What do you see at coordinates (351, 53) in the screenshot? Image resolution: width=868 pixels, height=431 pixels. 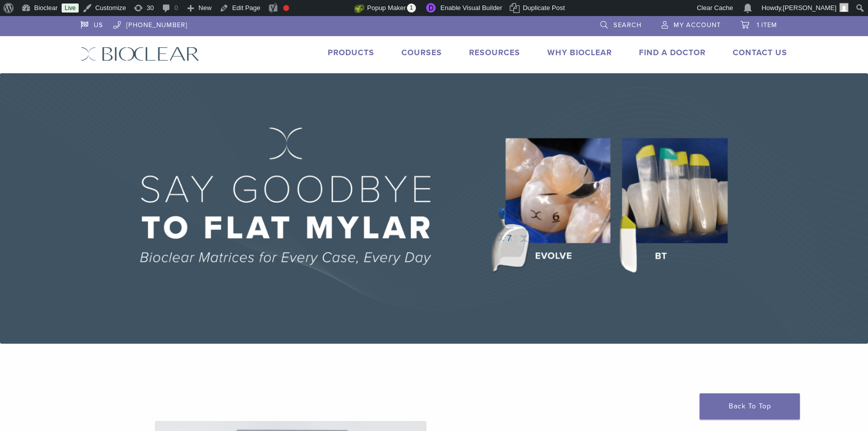 I see `a: Products` at bounding box center [351, 53].